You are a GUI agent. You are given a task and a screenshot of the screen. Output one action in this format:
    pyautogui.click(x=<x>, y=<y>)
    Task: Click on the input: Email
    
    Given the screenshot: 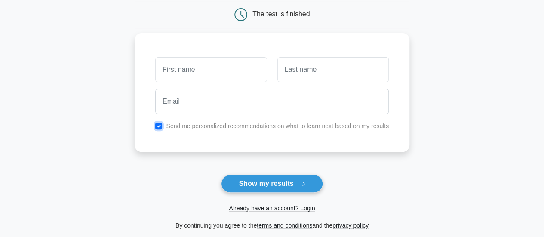 What is the action you would take?
    pyautogui.click(x=272, y=101)
    